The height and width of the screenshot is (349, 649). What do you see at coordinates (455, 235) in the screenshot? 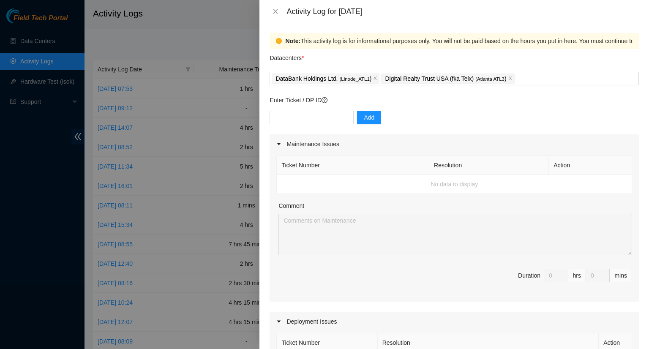
I see `textarea: Comment` at bounding box center [455, 235].